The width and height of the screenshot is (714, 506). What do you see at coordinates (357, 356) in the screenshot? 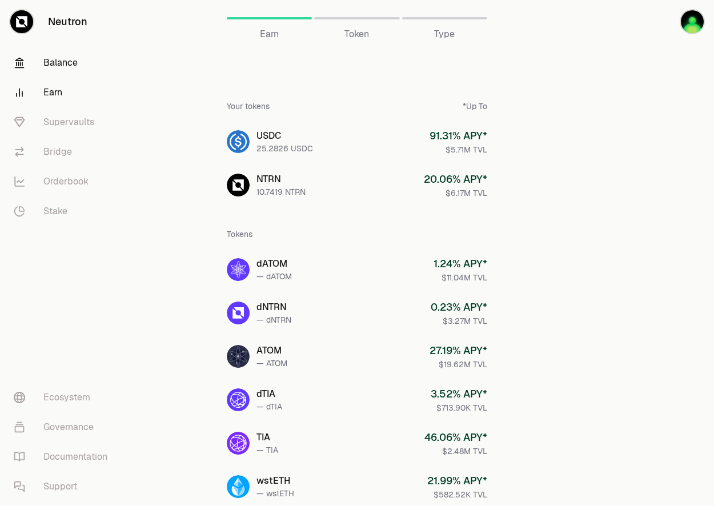
I see `a: ATOMATOM— ATOM27.19% APY*$19.62M TVL` at bounding box center [357, 356].